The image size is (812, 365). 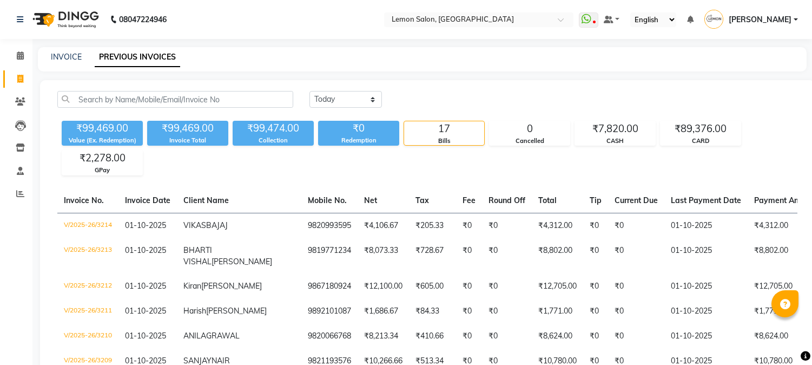 I want to click on div: CASH, so click(x=615, y=141).